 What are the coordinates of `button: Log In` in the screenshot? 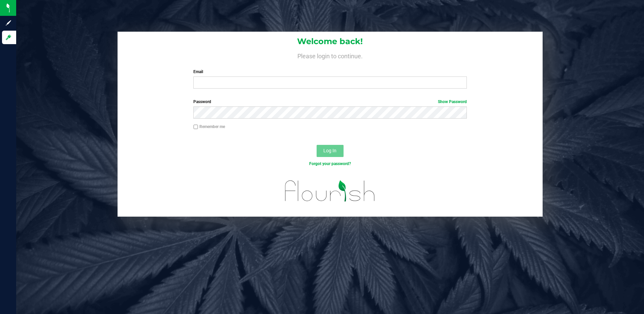 It's located at (330, 151).